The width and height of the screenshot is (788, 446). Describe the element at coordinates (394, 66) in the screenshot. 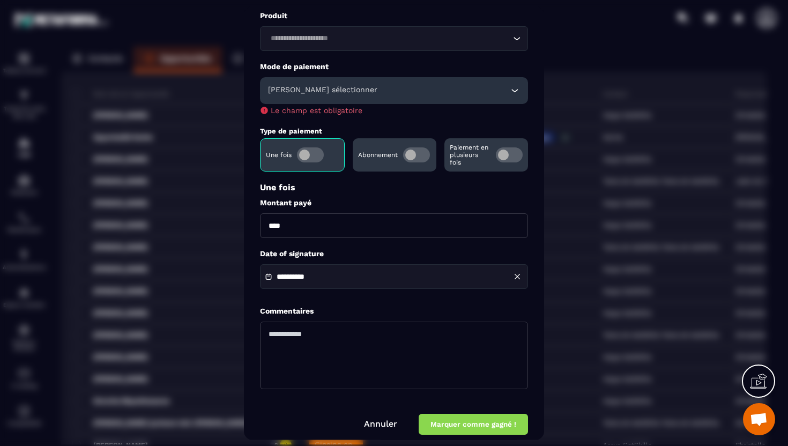

I see `label: Mode de paiement` at that location.